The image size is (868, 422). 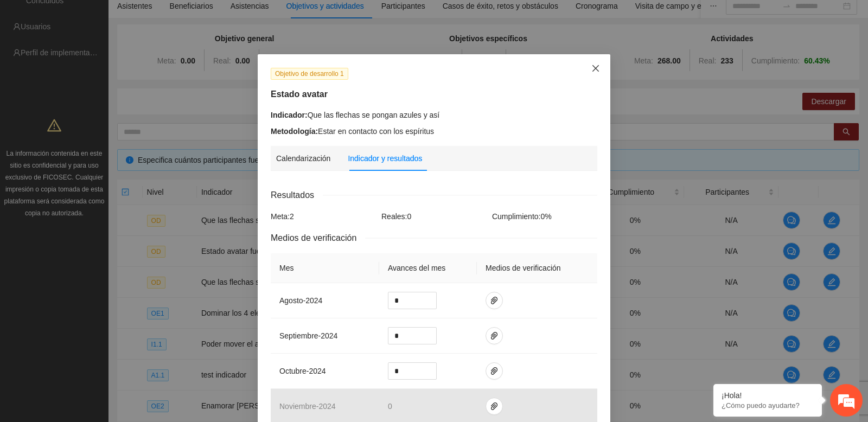 What do you see at coordinates (308, 335) in the screenshot?
I see `span: septiembre - 2024` at bounding box center [308, 335].